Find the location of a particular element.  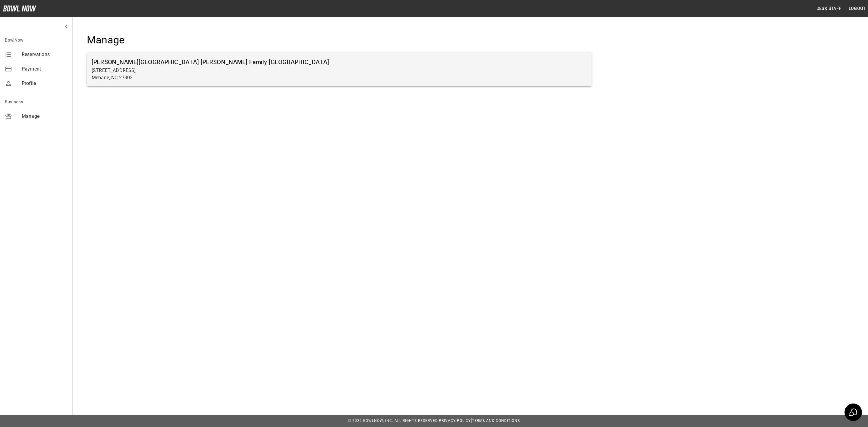

button: Logout is located at coordinates (857, 9).